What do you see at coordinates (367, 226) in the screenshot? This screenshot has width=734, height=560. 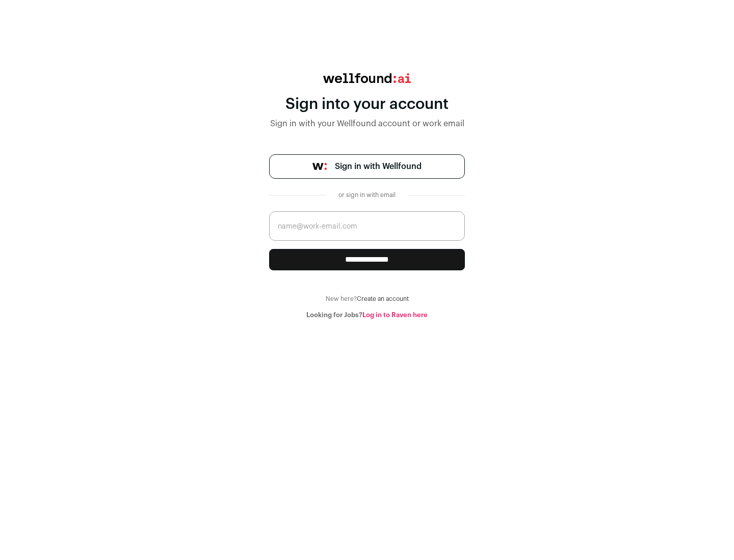 I see `input: name@work-email.com` at bounding box center [367, 226].